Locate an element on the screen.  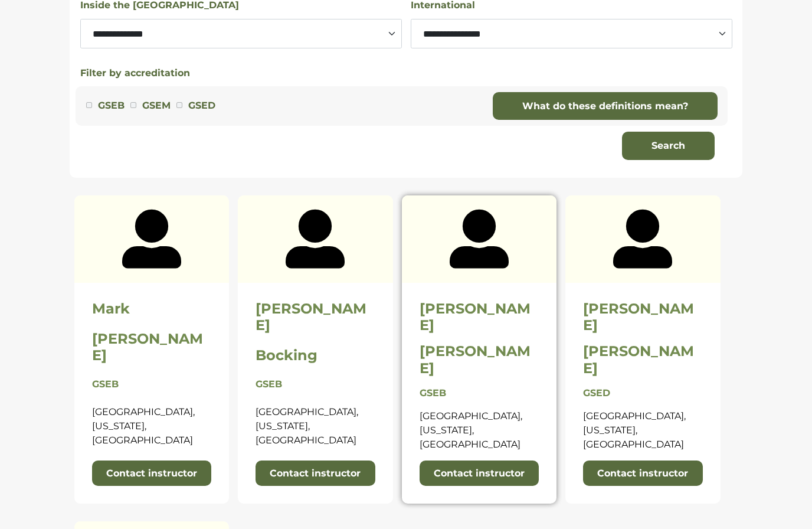
select: Select a state is located at coordinates (241, 34).